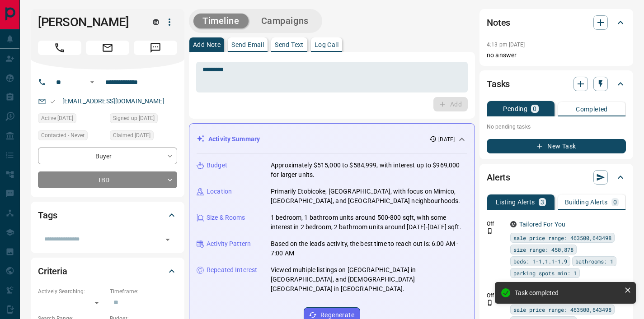  What do you see at coordinates (52, 271) in the screenshot?
I see `h2: Criteria` at bounding box center [52, 271].